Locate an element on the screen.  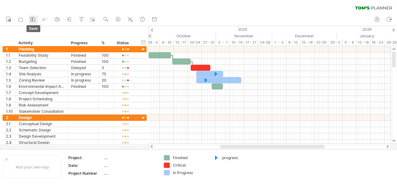
div: 17 - 21 is located at coordinates (251, 42).